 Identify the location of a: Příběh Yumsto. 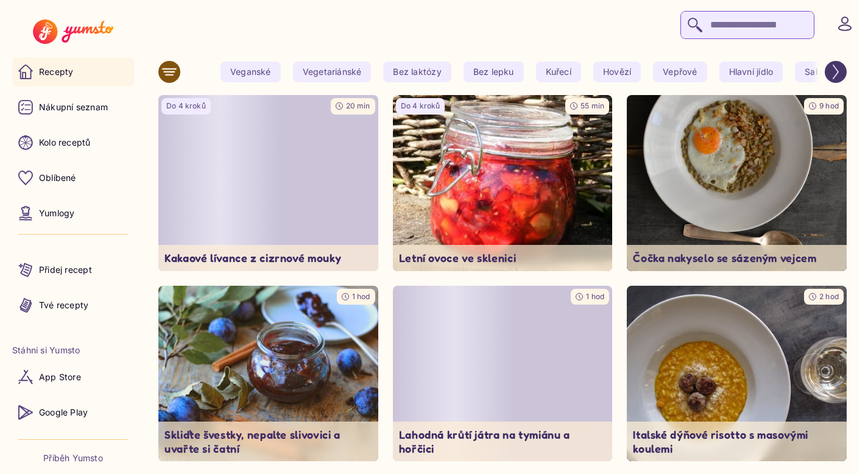
(74, 458).